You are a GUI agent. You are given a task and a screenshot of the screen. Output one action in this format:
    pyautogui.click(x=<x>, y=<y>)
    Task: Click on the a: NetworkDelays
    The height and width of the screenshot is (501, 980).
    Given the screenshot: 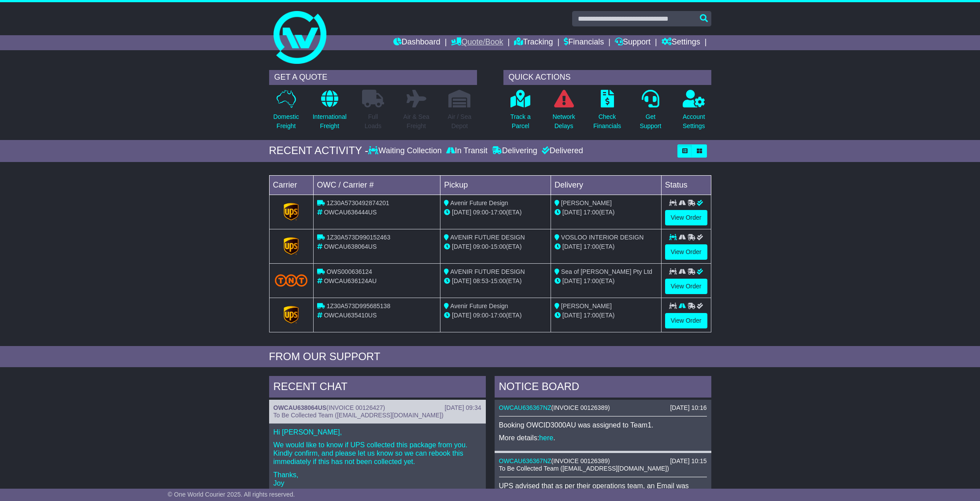 What is the action you would take?
    pyautogui.click(x=564, y=112)
    